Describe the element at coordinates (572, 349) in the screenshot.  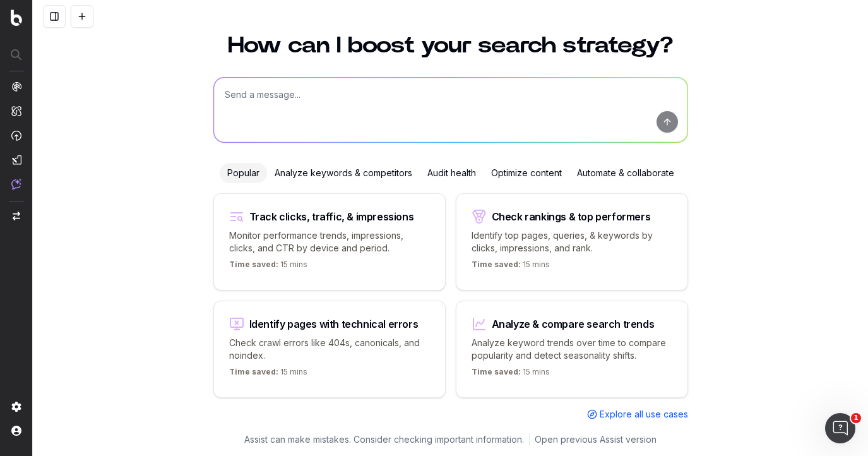
I see `p: Analyze keyword trends over time to compare popularity and detect seasonality shifts.` at that location.